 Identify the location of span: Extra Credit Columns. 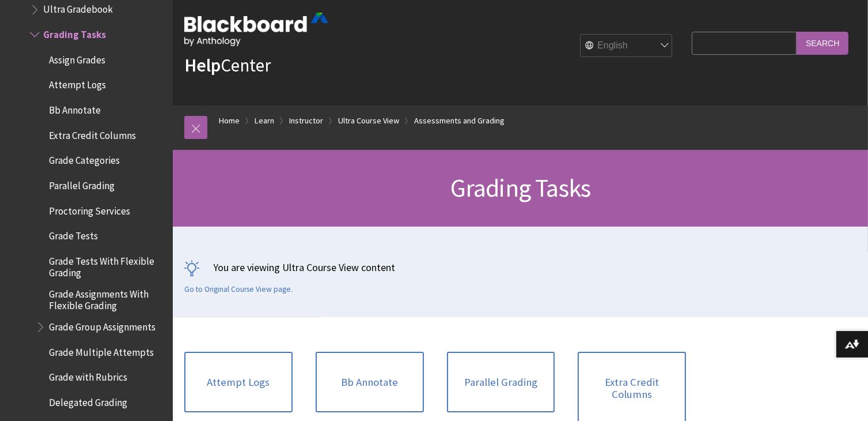
(92, 133).